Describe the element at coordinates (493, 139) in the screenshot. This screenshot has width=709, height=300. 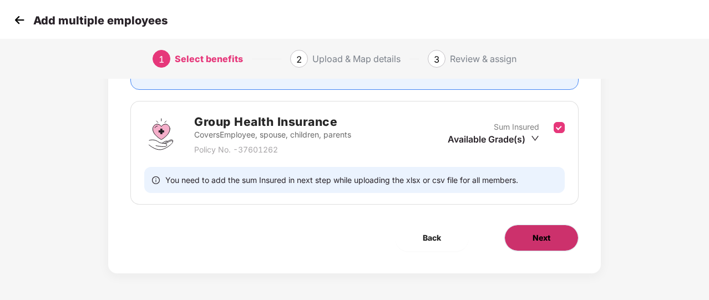
I see `div: Available Grade(s)` at that location.